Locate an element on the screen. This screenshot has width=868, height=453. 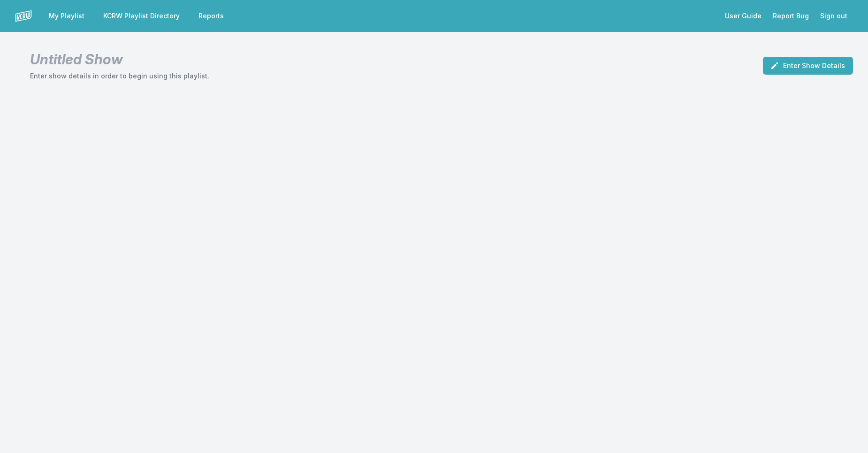
button: Sign out is located at coordinates (833, 16).